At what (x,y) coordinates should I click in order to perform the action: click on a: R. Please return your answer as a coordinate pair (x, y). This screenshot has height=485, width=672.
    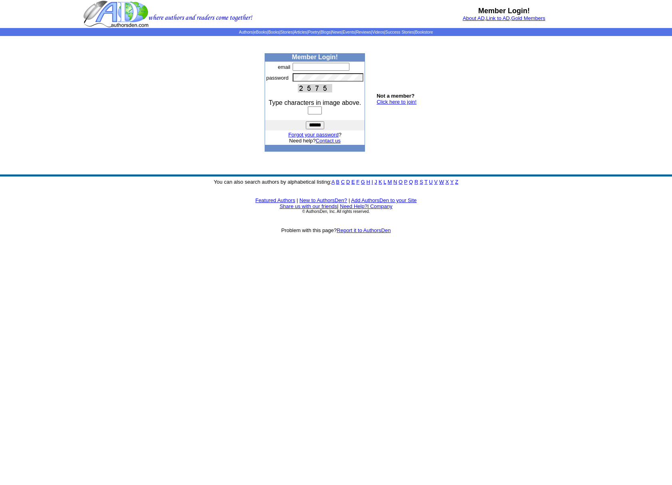
    Looking at the image, I should click on (416, 182).